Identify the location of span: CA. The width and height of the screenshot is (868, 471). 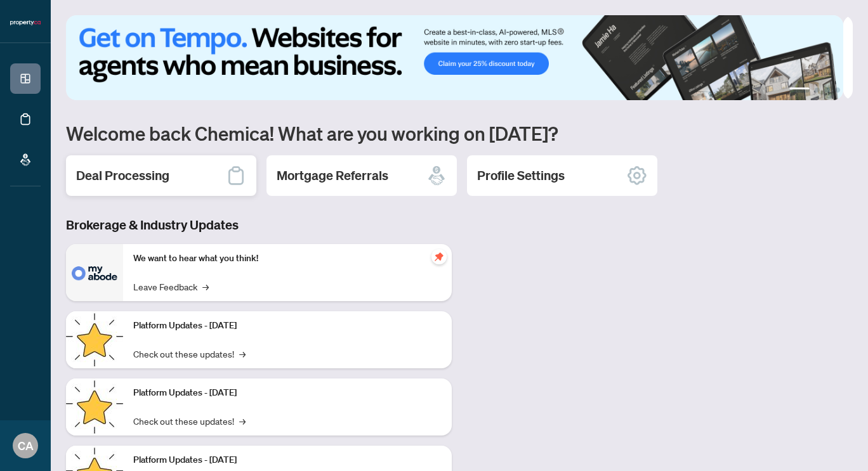
(25, 445).